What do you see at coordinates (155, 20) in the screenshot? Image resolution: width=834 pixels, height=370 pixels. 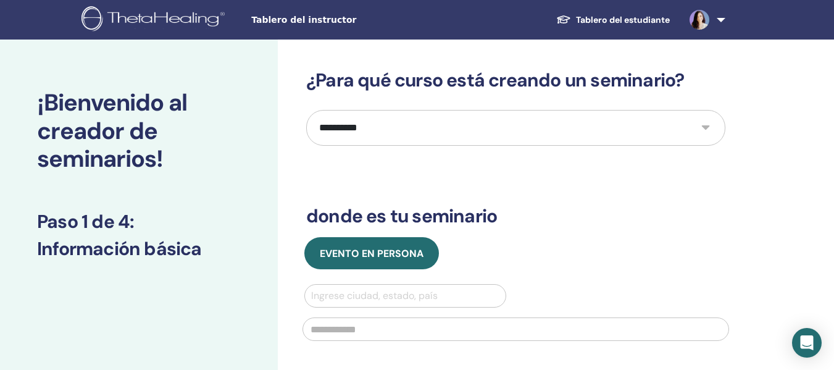 I see `img: logo.png` at bounding box center [155, 20].